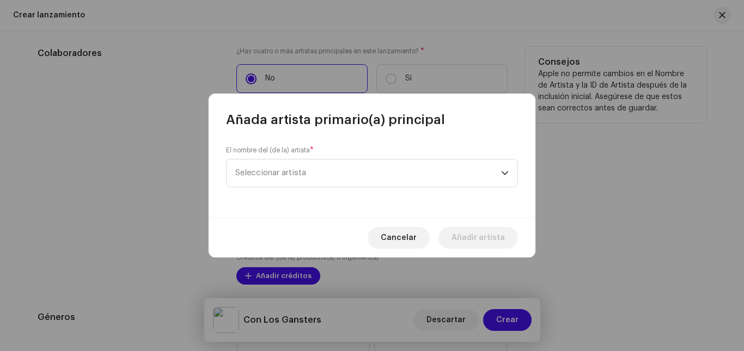 The image size is (744, 351). Describe the element at coordinates (478, 238) in the screenshot. I see `button: Añadir artista` at that location.